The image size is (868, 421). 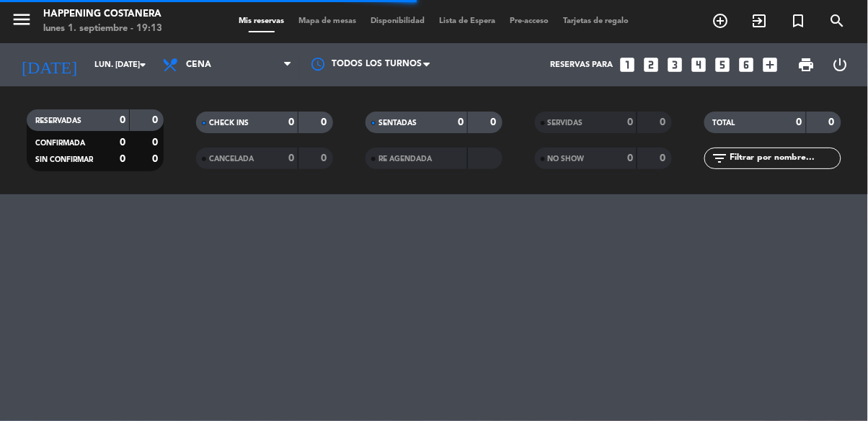 What do you see at coordinates (699, 65) in the screenshot?
I see `i: looks_4` at bounding box center [699, 65].